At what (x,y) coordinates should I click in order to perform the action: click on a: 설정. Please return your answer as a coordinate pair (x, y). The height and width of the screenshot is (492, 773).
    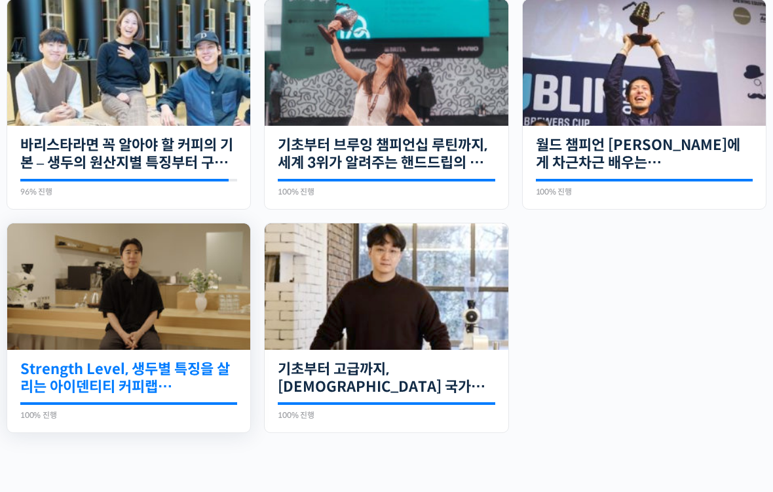
    Looking at the image, I should click on (210, 400).